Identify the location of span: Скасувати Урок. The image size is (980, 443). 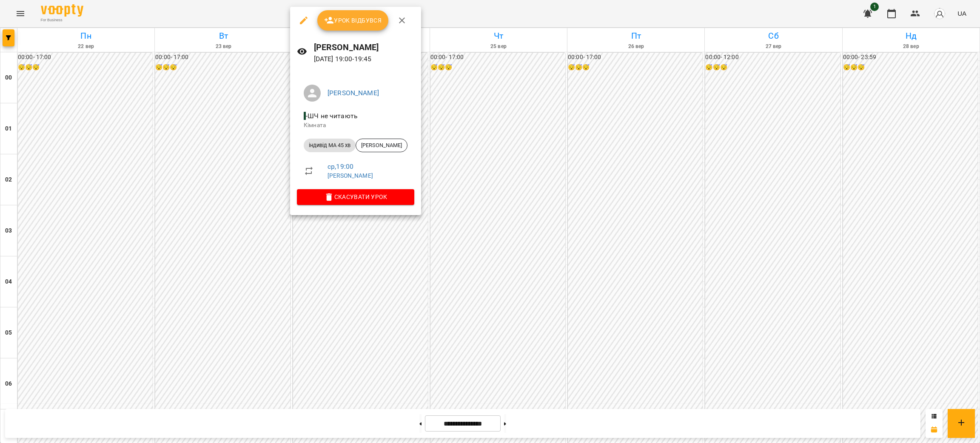
(356, 197).